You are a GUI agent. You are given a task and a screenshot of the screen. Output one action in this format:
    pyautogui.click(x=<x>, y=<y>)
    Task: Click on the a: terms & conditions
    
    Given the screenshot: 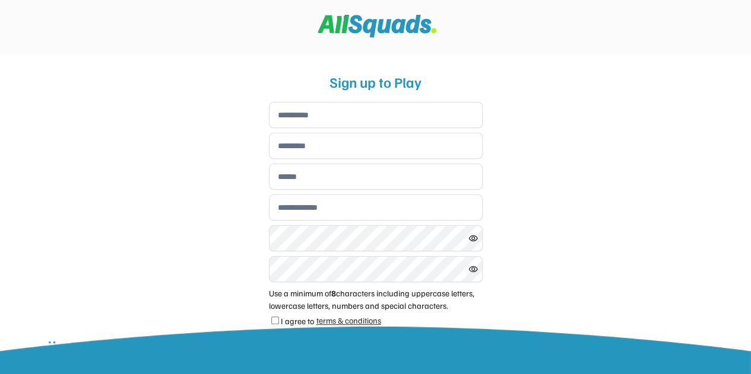 What is the action you would take?
    pyautogui.click(x=348, y=319)
    